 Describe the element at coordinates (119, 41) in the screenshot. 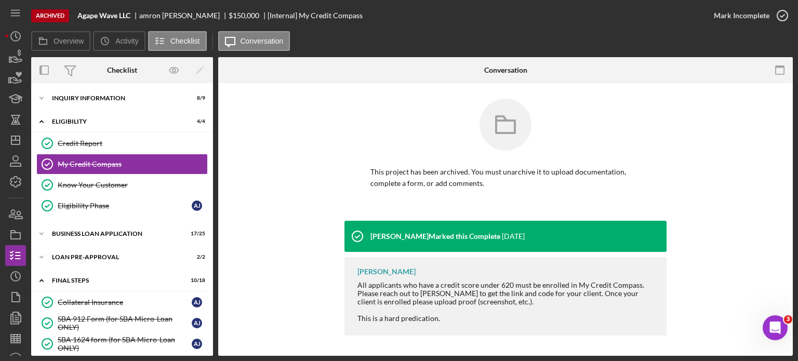

I see `button: Activity` at that location.